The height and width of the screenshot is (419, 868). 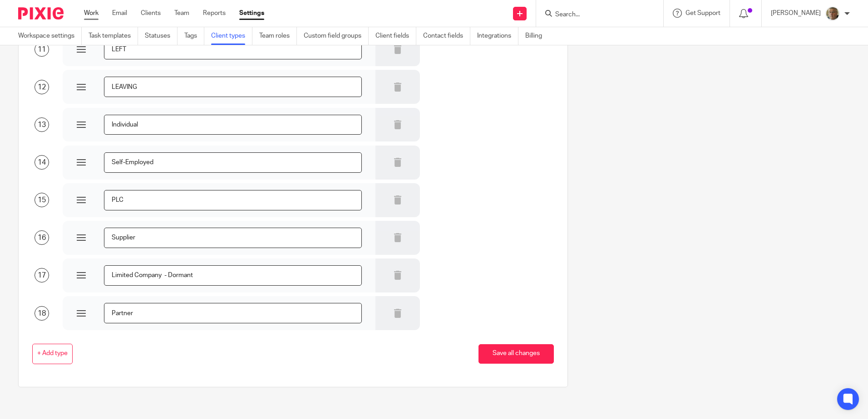 I want to click on a: Custom field groups, so click(x=336, y=36).